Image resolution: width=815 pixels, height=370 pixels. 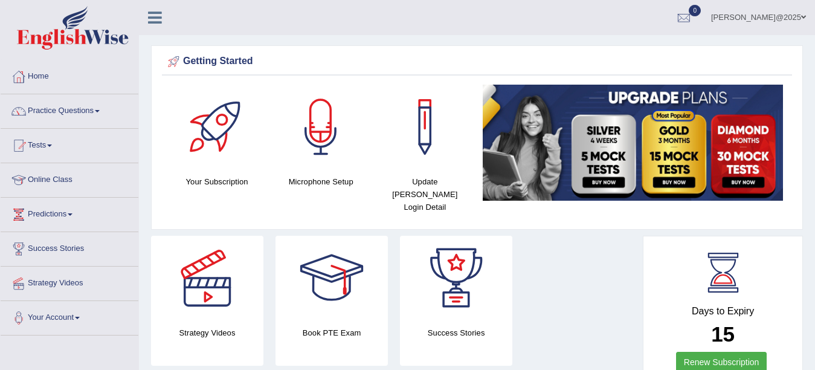 What do you see at coordinates (723, 334) in the screenshot?
I see `b: 15` at bounding box center [723, 334].